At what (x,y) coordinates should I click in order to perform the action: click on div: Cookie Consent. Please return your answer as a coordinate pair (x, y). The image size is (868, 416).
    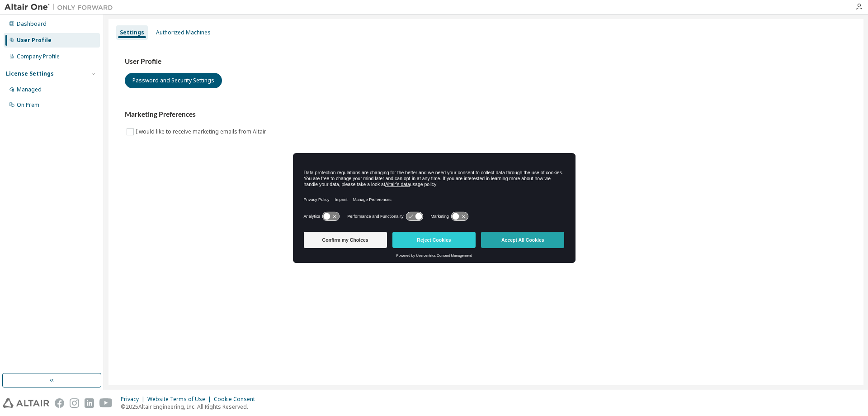
    Looking at the image, I should click on (237, 399).